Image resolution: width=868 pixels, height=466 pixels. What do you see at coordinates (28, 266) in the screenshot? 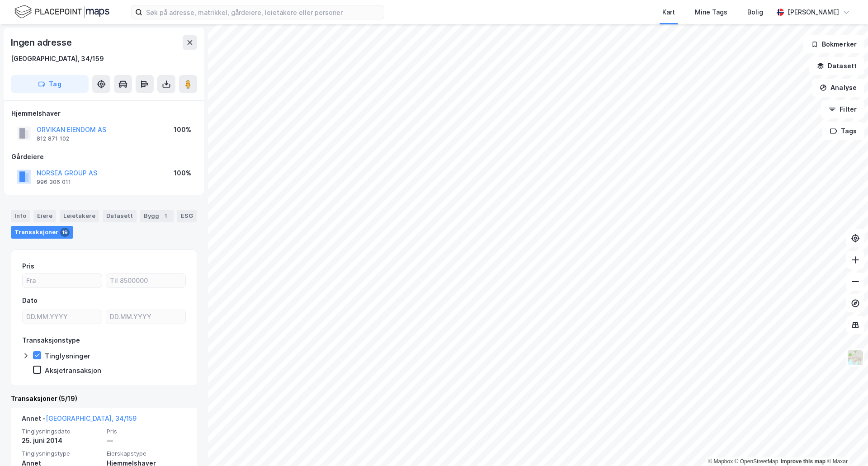
I see `div: Pris` at bounding box center [28, 266].